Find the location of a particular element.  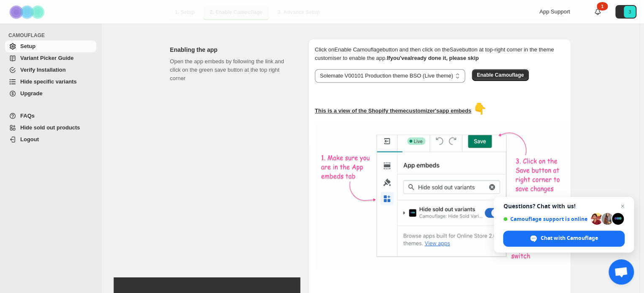

a: FAQs is located at coordinates (51, 116).